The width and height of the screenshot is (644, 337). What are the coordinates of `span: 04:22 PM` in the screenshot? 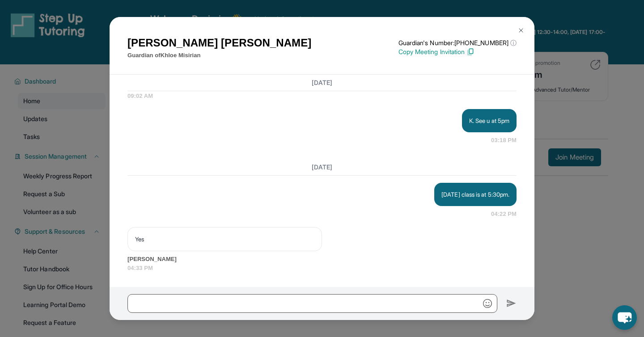 It's located at (504, 214).